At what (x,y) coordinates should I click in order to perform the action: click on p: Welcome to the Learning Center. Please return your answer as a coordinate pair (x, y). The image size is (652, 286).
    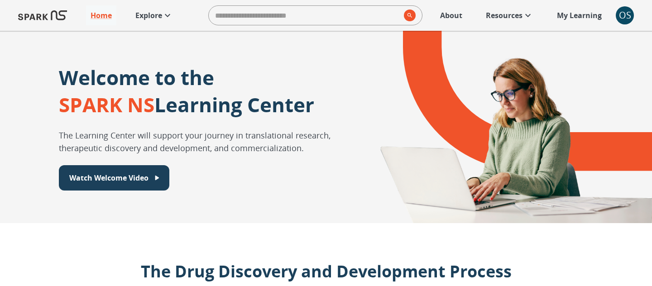
    Looking at the image, I should click on (187, 91).